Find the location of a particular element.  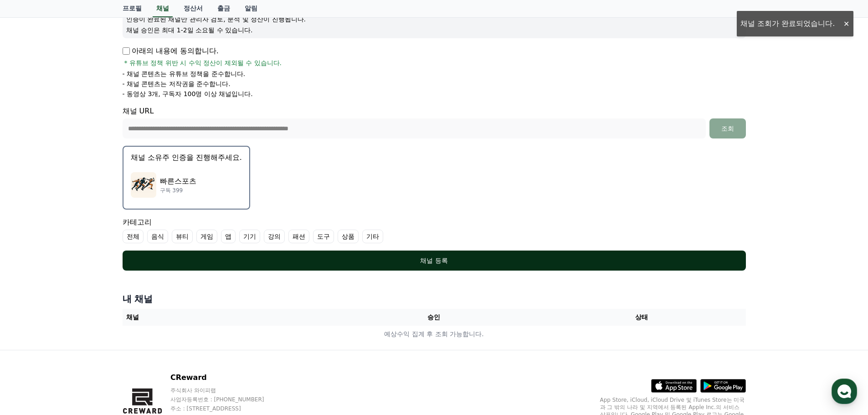

label: 강의 is located at coordinates (274, 236).